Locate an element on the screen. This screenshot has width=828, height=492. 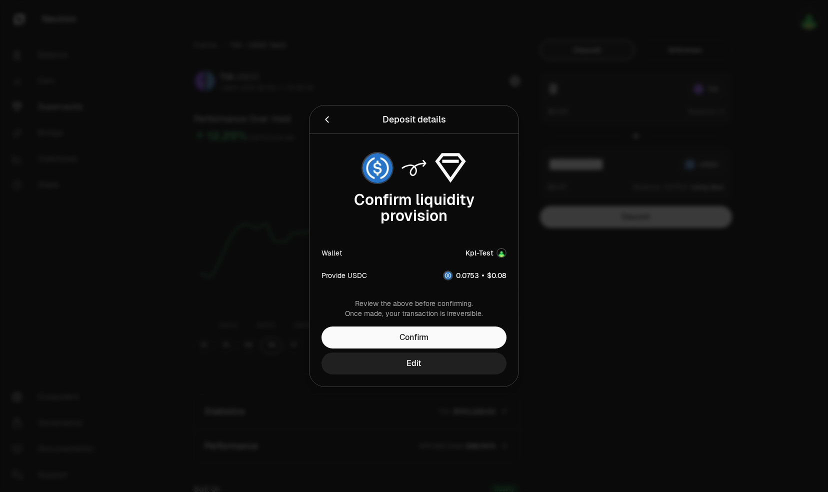
button: Edit is located at coordinates (414, 363).